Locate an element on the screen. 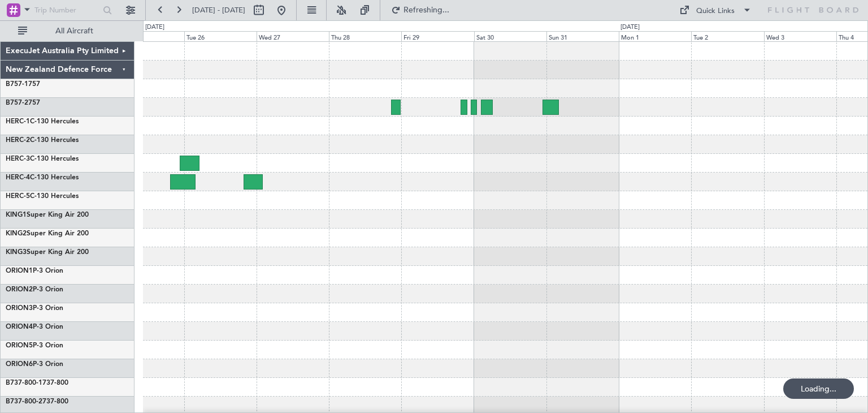 Image resolution: width=868 pixels, height=413 pixels. a: ORION6P-3 Orion is located at coordinates (35, 365).